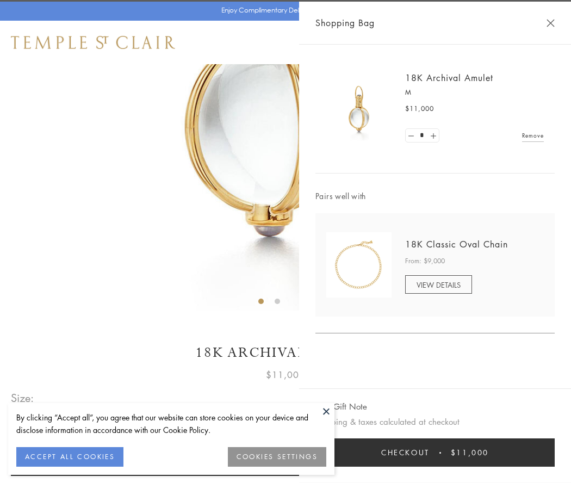 Image resolution: width=571 pixels, height=483 pixels. Describe the element at coordinates (341, 406) in the screenshot. I see `button: Add Gift Note` at that location.